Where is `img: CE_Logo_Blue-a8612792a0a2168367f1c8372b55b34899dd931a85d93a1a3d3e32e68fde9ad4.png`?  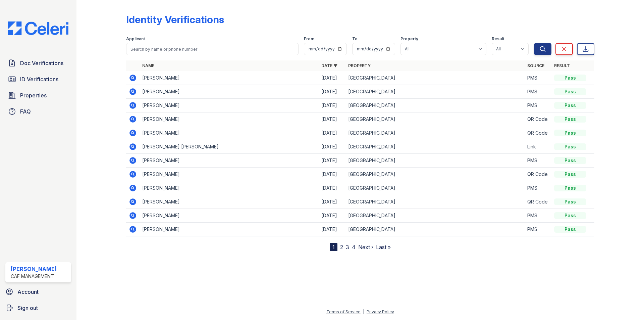 img: CE_Logo_Blue-a8612792a0a2168367f1c8372b55b34899dd931a85d93a1a3d3e32e68fde9ad4.png is located at coordinates (38, 28).